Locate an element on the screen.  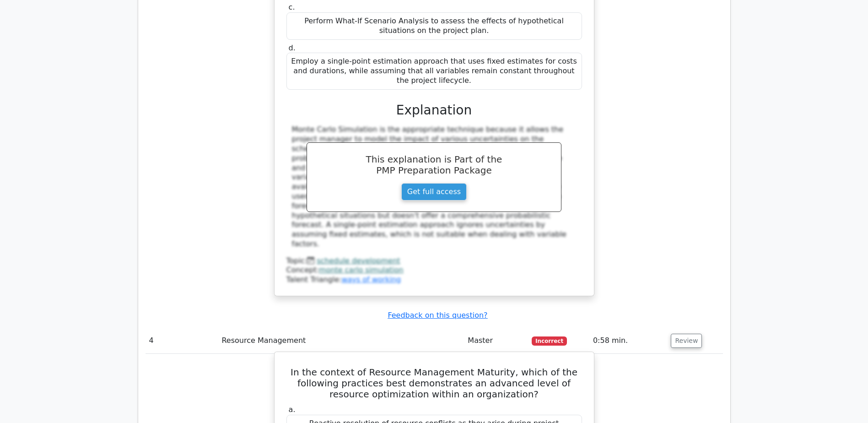
u: Feedback on this question? is located at coordinates (438, 315).